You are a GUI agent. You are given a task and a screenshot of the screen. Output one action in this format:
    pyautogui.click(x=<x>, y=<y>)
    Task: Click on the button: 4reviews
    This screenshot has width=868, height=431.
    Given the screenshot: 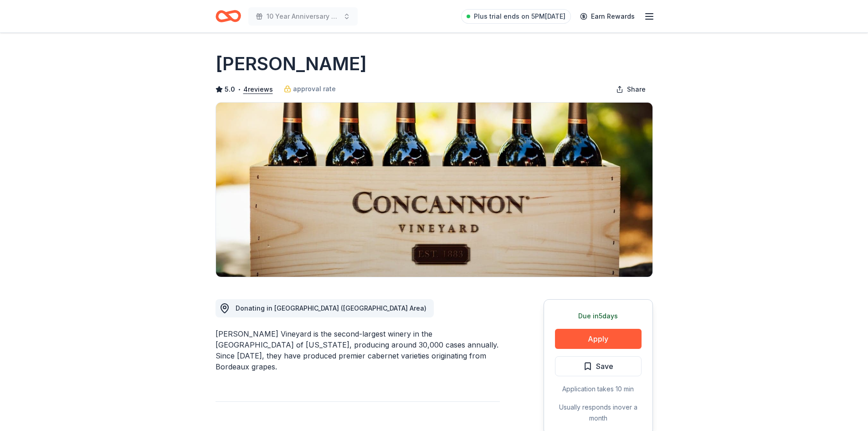 What is the action you would take?
    pyautogui.click(x=258, y=89)
    